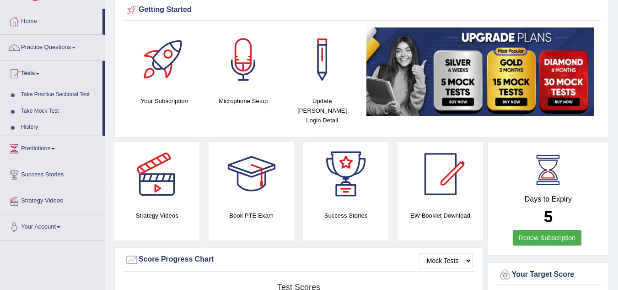 The width and height of the screenshot is (618, 290). I want to click on h4: EW Booklet Download, so click(440, 215).